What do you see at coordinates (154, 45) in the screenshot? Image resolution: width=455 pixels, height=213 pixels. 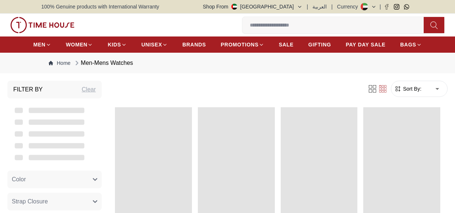 I see `a: UNISEX` at bounding box center [154, 45].